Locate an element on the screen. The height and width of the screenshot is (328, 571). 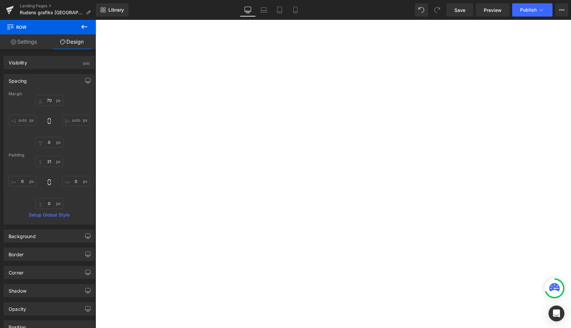
button: Publish is located at coordinates (532, 10).